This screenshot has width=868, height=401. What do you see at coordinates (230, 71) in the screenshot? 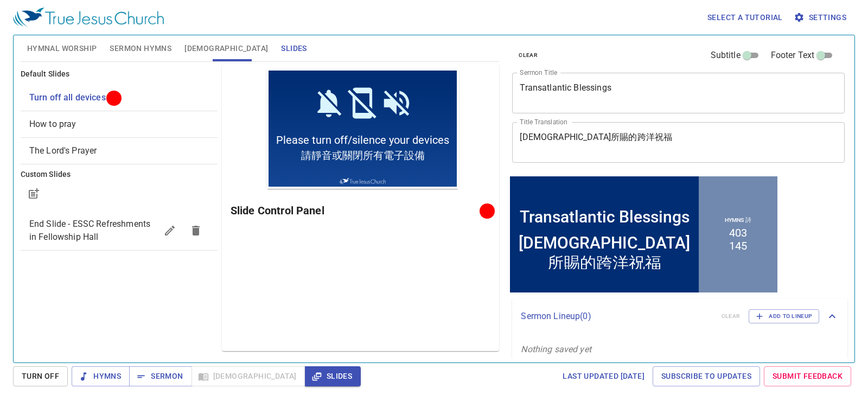
I see `li: 145` at bounding box center [230, 71].